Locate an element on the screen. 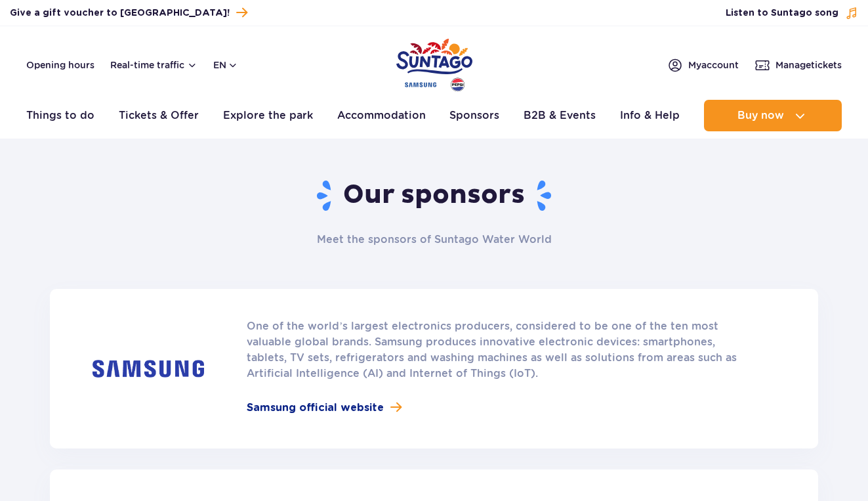  a: Managetickets is located at coordinates (797, 65).